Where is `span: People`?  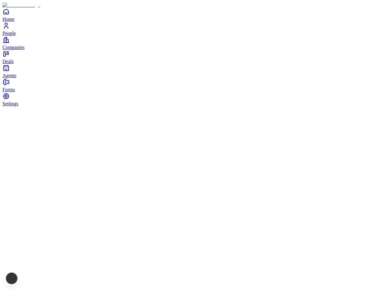
span: People is located at coordinates (9, 33).